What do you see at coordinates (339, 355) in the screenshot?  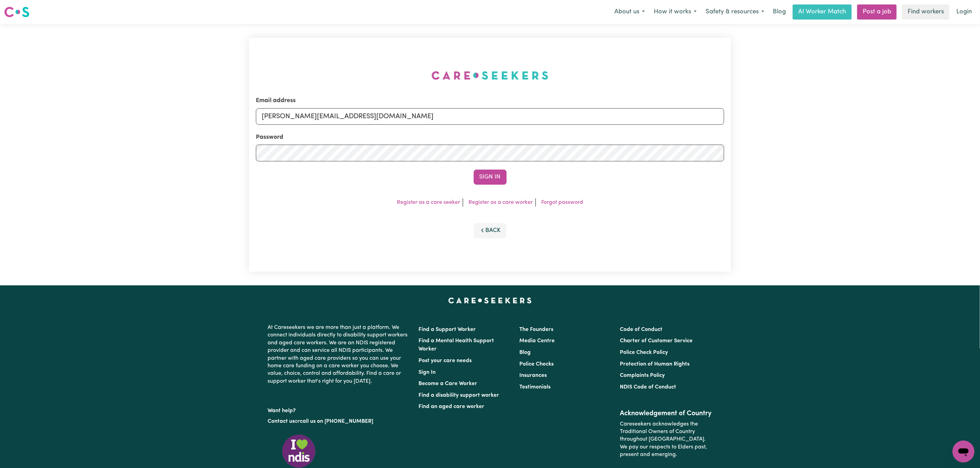 I see `p: At Careseekers we are more than just a platform. We connect individuals directly to disability su...` at bounding box center [339, 355].